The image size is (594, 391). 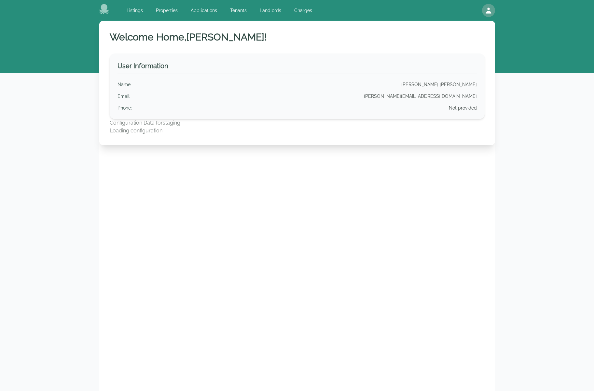 What do you see at coordinates (135, 10) in the screenshot?
I see `a: Listings` at bounding box center [135, 10].